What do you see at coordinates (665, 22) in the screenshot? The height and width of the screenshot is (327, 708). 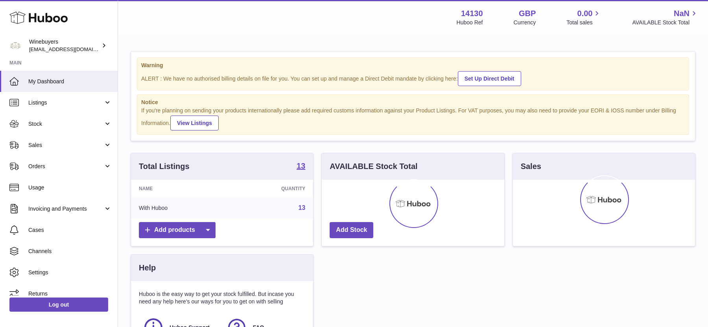 I see `span: AVAILABLE Stock Total` at bounding box center [665, 22].